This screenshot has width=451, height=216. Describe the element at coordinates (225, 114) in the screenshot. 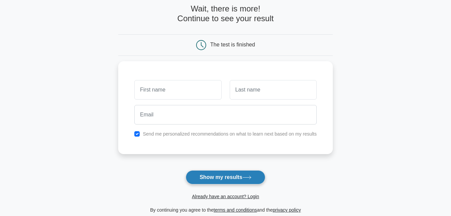

I see `input: Email` at that location.